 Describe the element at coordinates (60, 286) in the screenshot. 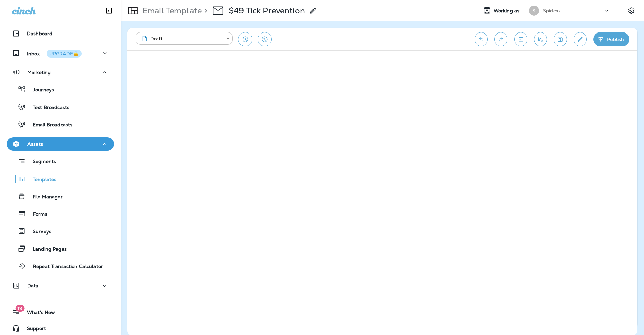

I see `button: Data` at that location.